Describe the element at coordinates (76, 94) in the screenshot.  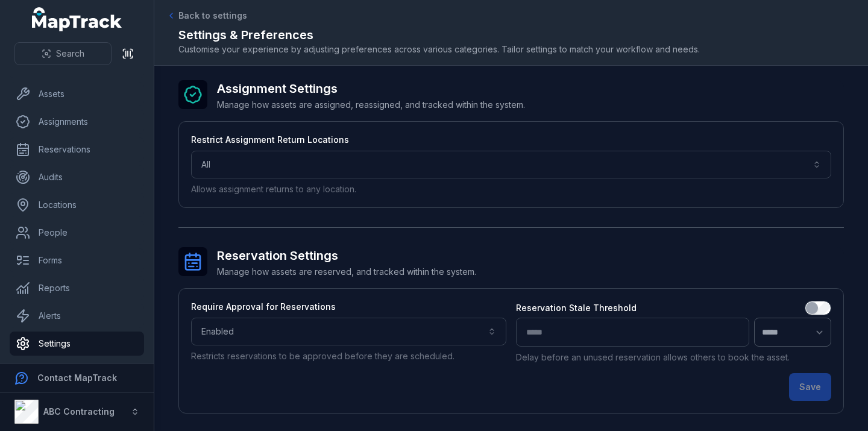
I see `a: Assets` at that location.